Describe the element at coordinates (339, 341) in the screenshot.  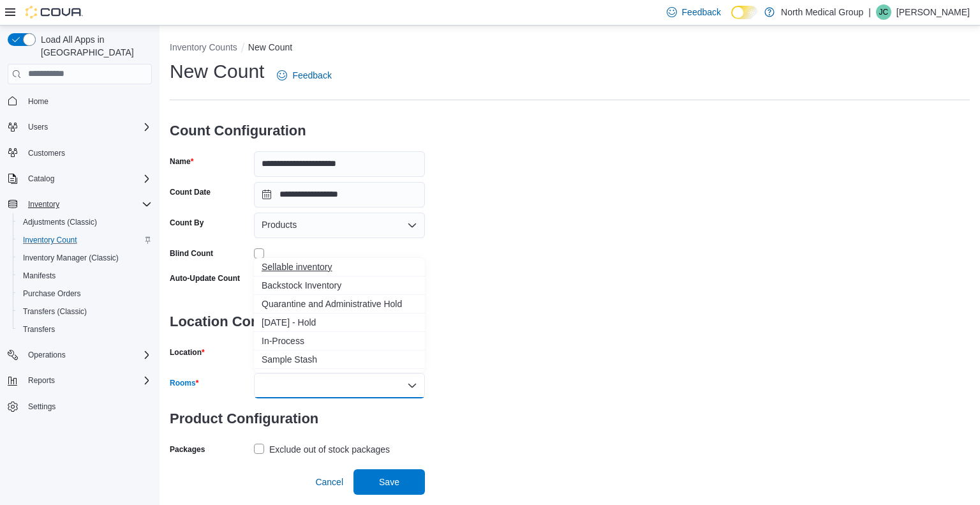
I see `span: In-Process` at that location.